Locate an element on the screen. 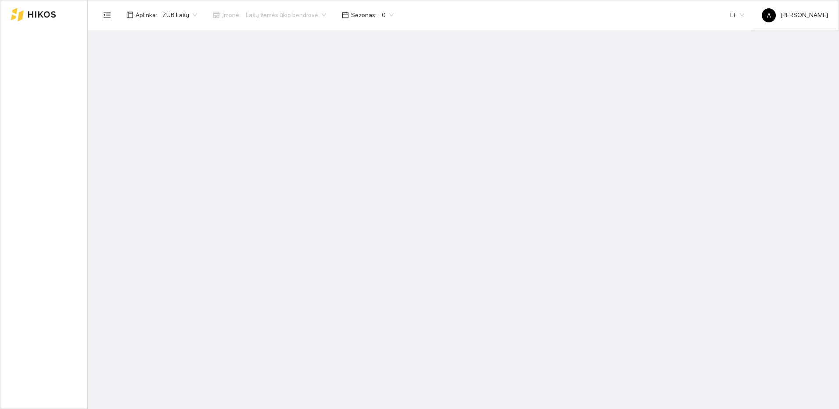  span: A is located at coordinates (768, 15).